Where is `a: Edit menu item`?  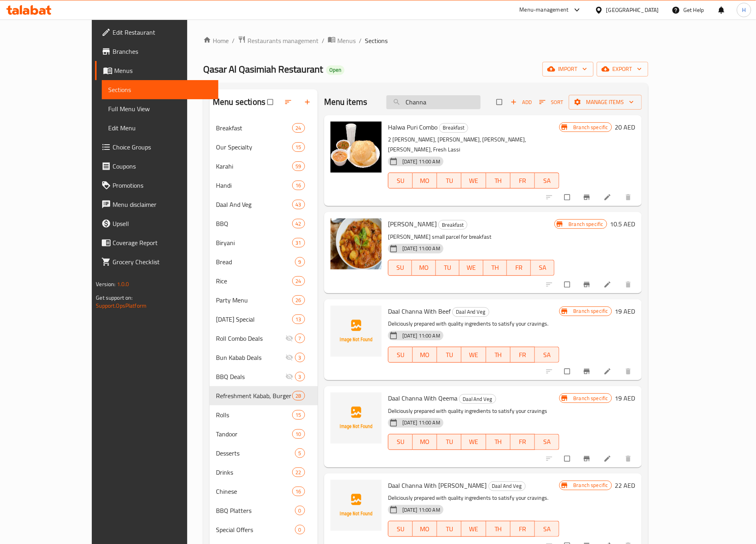
a: Edit menu item is located at coordinates (608, 372).